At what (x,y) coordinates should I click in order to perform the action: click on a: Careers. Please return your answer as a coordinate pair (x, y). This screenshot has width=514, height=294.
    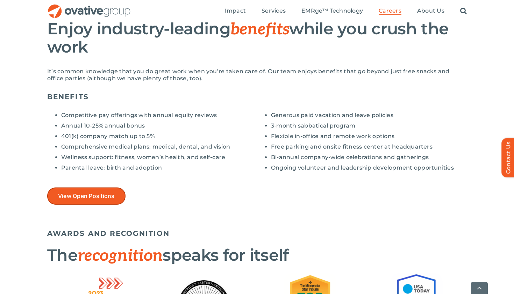
    Looking at the image, I should click on (390, 11).